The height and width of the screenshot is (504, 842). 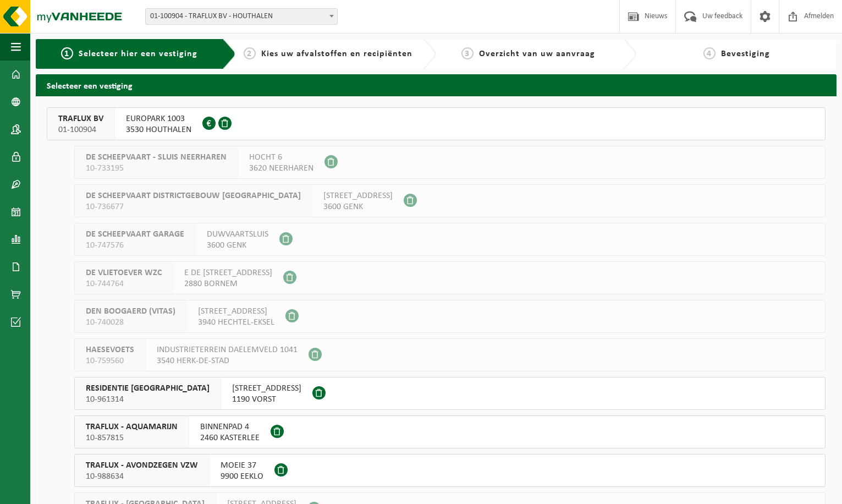 What do you see at coordinates (437, 85) in the screenshot?
I see `h2: Selecteer een vestiging` at bounding box center [437, 85].